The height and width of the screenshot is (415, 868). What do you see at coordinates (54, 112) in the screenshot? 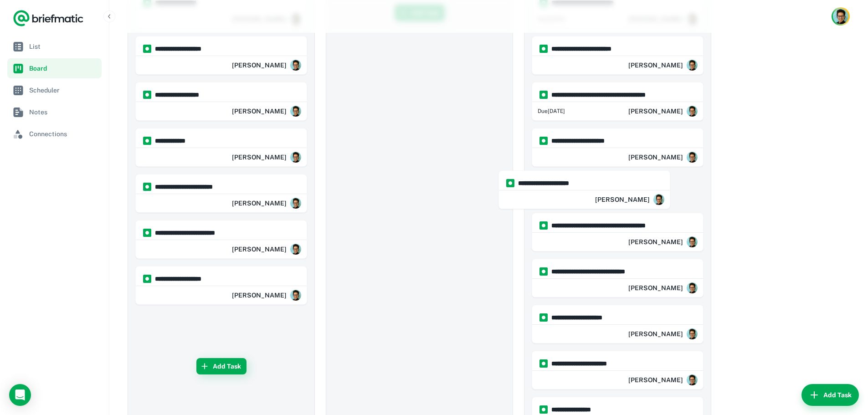
I see `a: Notes` at bounding box center [54, 112].